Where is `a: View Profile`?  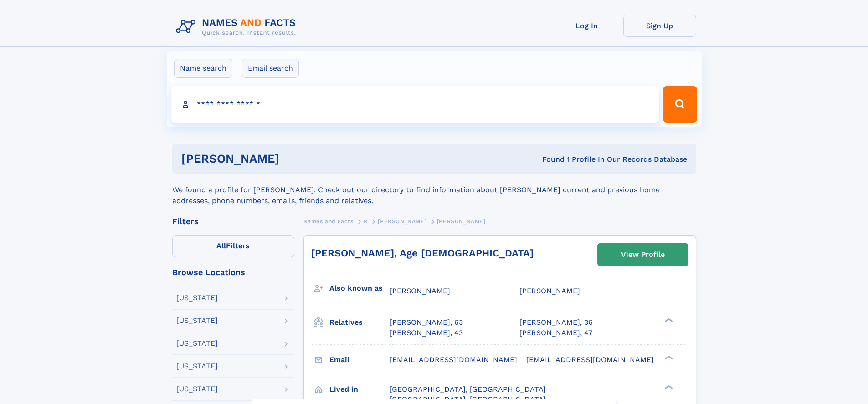
a: View Profile is located at coordinates (643, 255).